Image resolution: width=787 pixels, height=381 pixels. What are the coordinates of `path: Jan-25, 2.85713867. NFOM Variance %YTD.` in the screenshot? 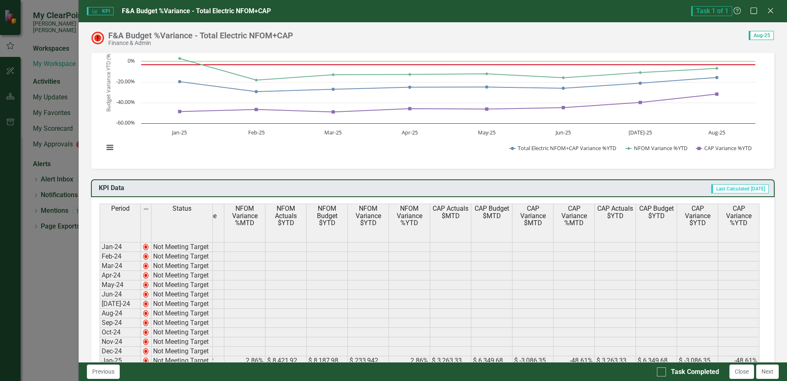 It's located at (180, 58).